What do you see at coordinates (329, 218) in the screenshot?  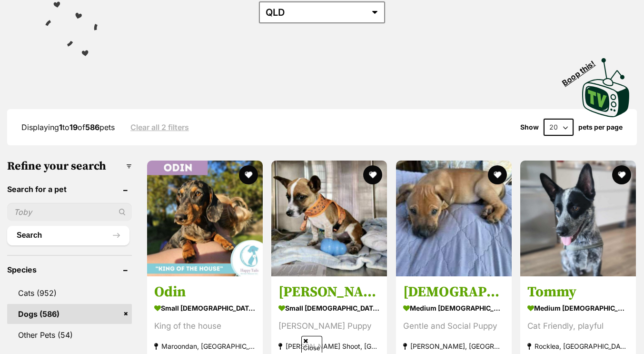 I see `img: Joey - Jack Russell Terrier Dog` at bounding box center [329, 218].